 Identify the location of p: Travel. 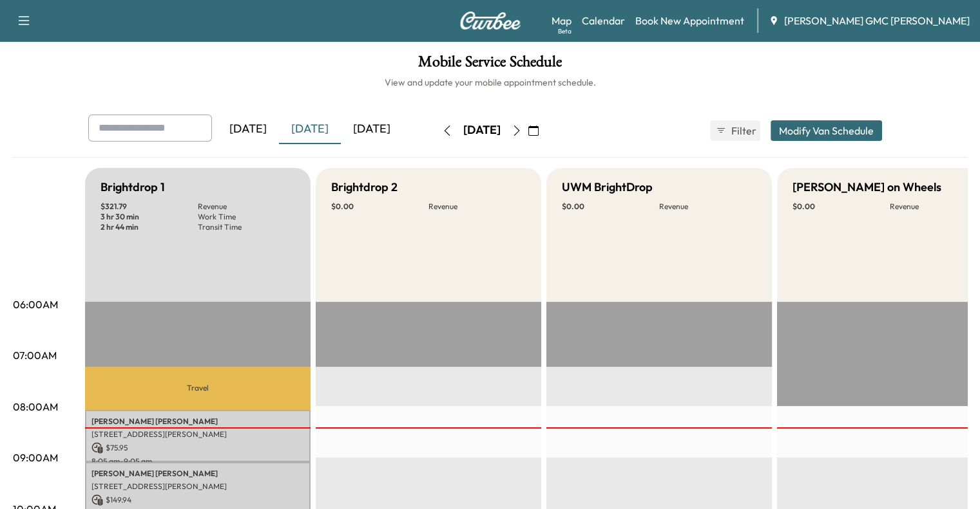
(198, 388).